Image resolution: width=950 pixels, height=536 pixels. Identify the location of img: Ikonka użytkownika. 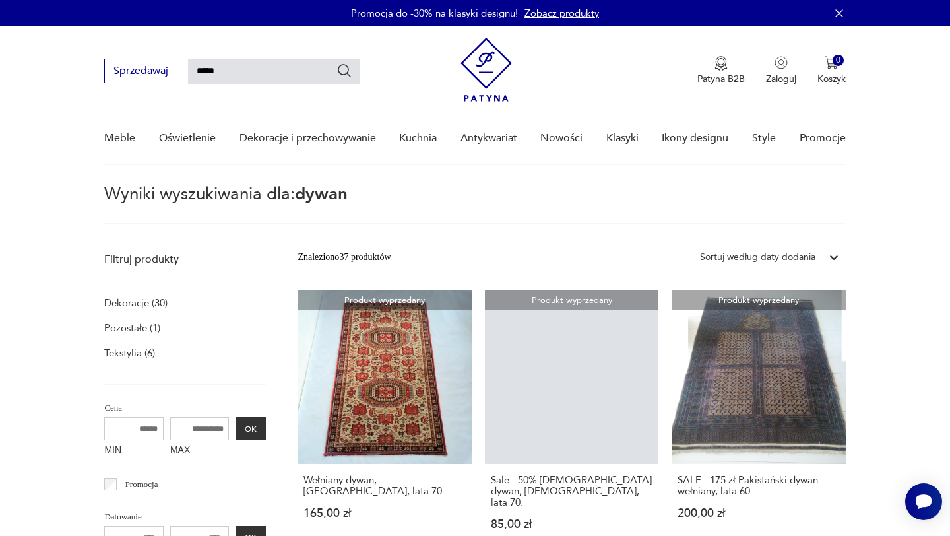
(781, 63).